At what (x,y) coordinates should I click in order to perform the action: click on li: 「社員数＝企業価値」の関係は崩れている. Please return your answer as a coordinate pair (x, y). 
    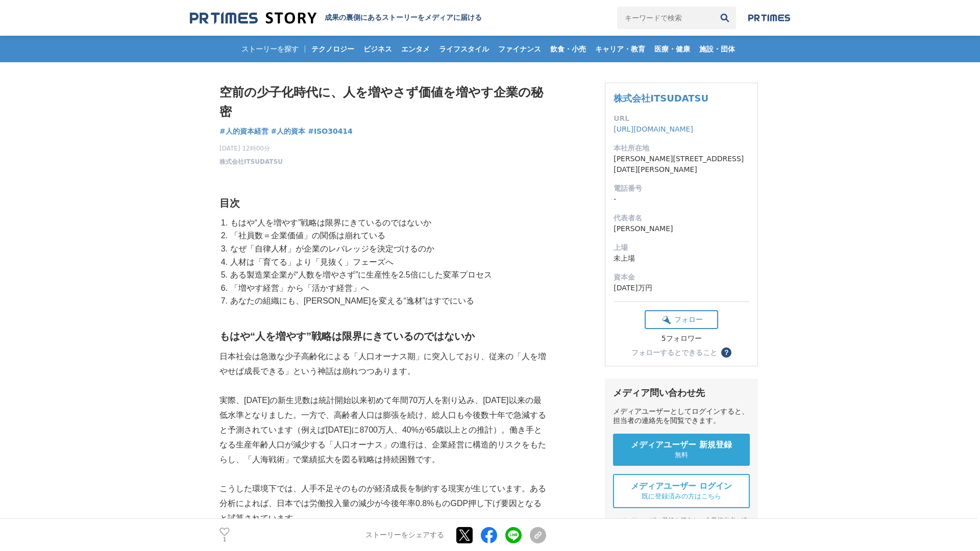
    Looking at the image, I should click on (387, 235).